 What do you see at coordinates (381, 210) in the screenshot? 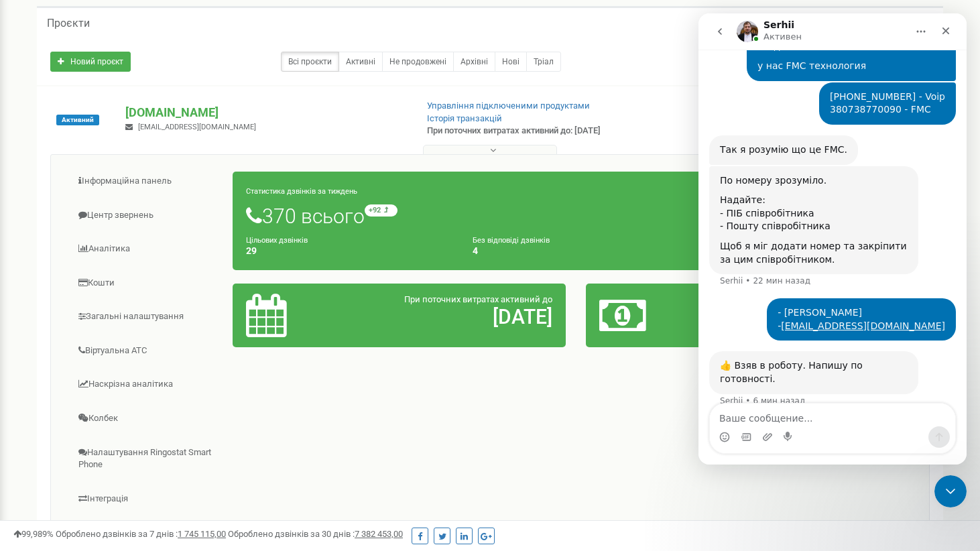
I see `small: +92` at bounding box center [381, 210].